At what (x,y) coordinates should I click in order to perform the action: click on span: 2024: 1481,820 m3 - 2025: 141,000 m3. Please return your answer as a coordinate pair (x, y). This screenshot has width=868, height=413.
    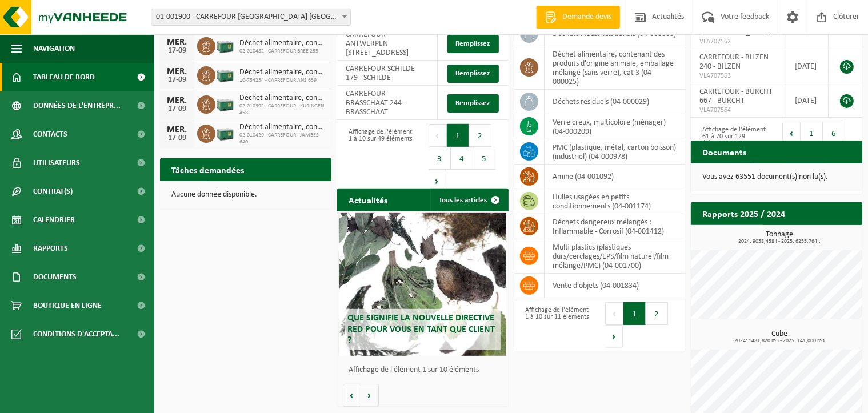
    Looking at the image, I should click on (780, 340).